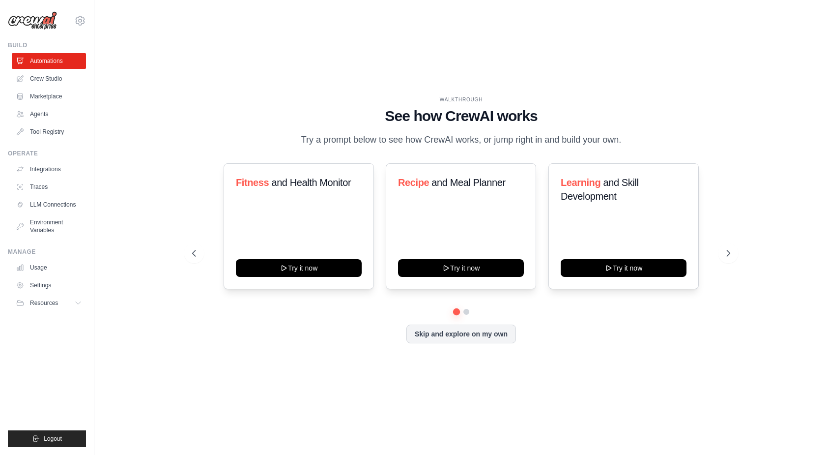  I want to click on a: Marketplace, so click(49, 96).